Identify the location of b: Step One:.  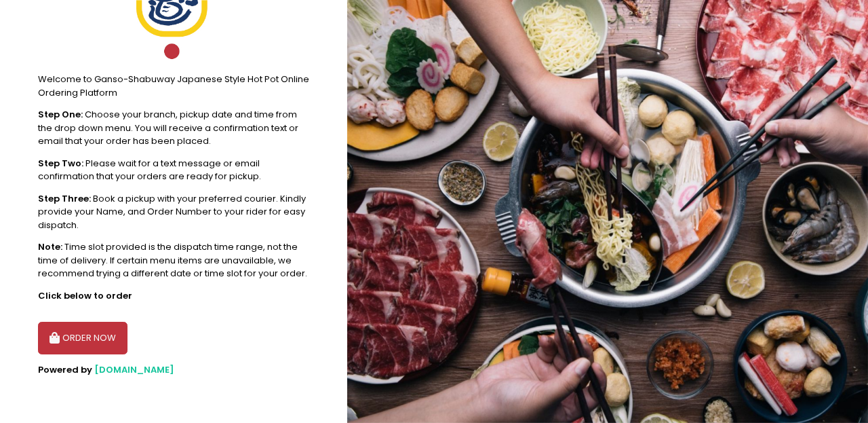
(60, 114).